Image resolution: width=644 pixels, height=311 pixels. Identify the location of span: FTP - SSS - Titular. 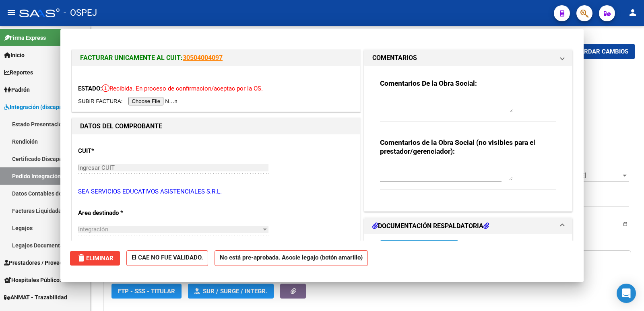
(146, 292).